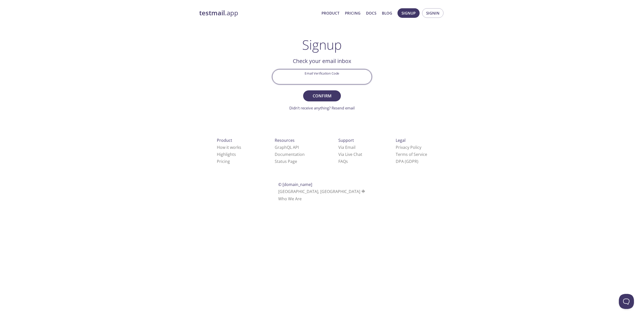 This screenshot has height=319, width=644. I want to click on a: How it works, so click(229, 147).